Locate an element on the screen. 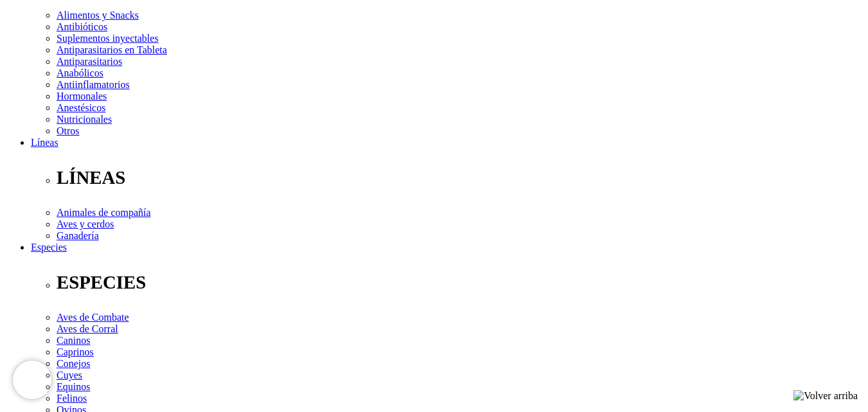 The height and width of the screenshot is (412, 868). span: Felinos is located at coordinates (71, 398).